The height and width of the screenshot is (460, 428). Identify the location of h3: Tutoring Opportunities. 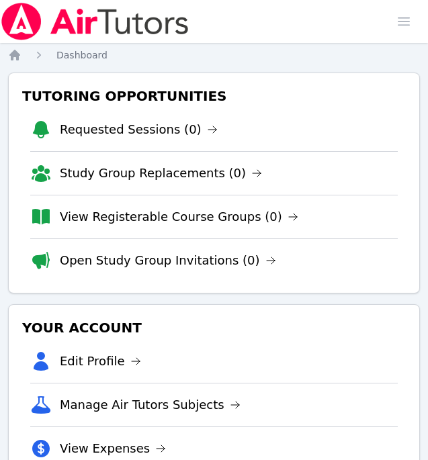
(214, 96).